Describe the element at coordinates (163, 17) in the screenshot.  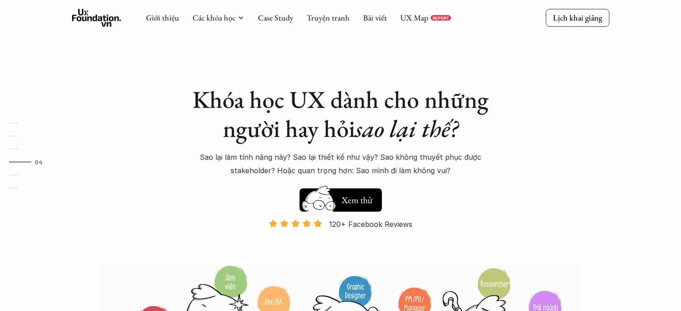
I see `a: Giới thiệu` at that location.